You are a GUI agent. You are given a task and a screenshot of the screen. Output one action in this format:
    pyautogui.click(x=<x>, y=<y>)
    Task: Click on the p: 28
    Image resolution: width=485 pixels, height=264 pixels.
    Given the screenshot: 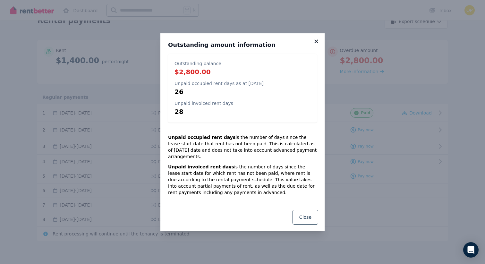 What is the action you would take?
    pyautogui.click(x=204, y=112)
    